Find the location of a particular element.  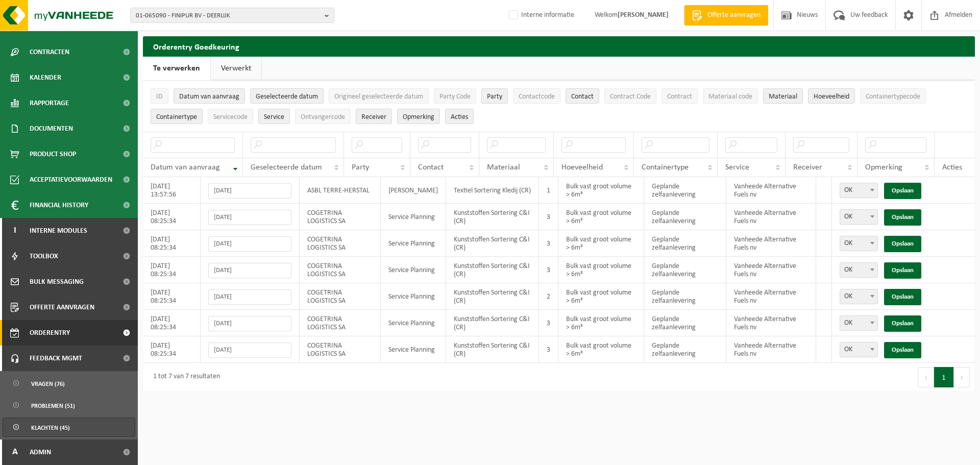

span: Toolbox is located at coordinates (44, 256).